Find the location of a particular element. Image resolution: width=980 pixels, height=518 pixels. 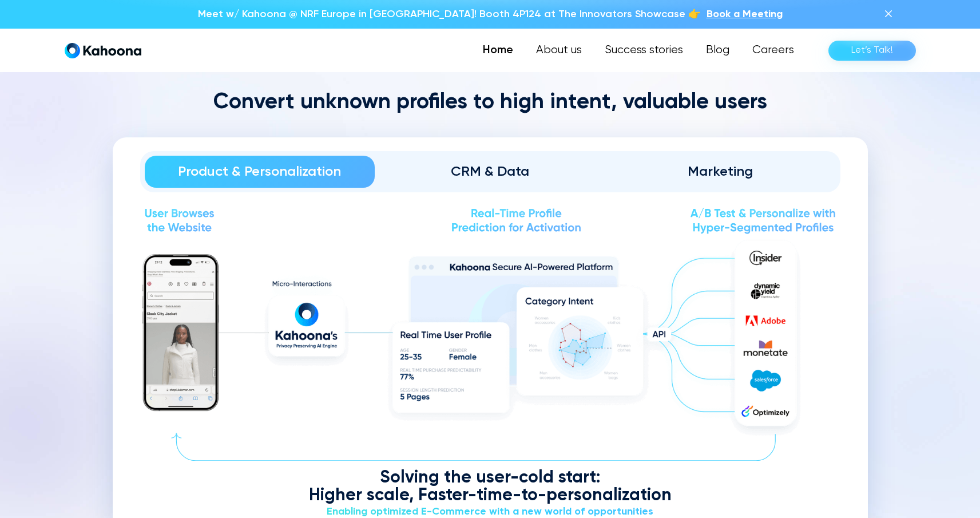

a: Home is located at coordinates (498, 50).